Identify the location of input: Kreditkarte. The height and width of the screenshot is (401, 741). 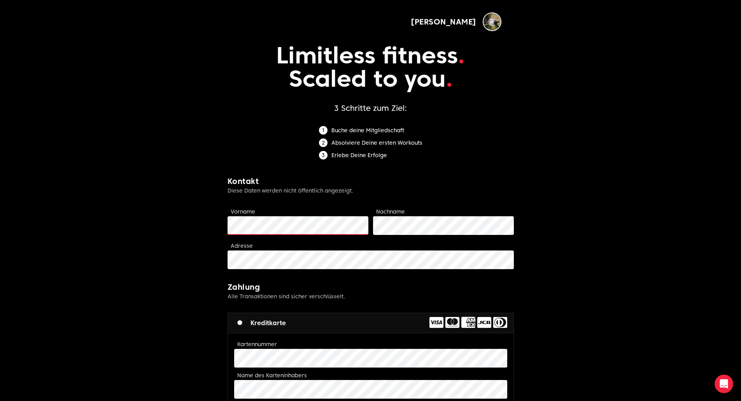
(240, 323).